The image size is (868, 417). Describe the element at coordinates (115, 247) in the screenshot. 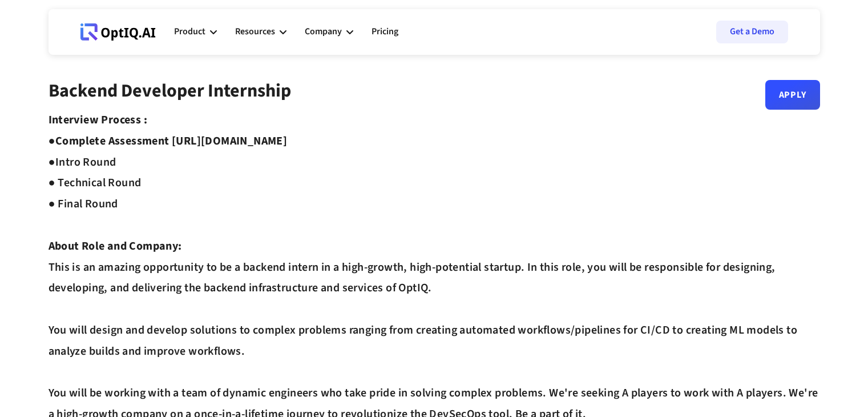

I see `strong: About Role and Company:` at that location.